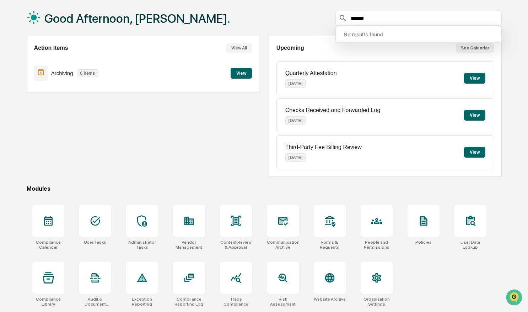  Describe the element at coordinates (57, 64) in the screenshot. I see `div: We're available if you need us!` at that location.